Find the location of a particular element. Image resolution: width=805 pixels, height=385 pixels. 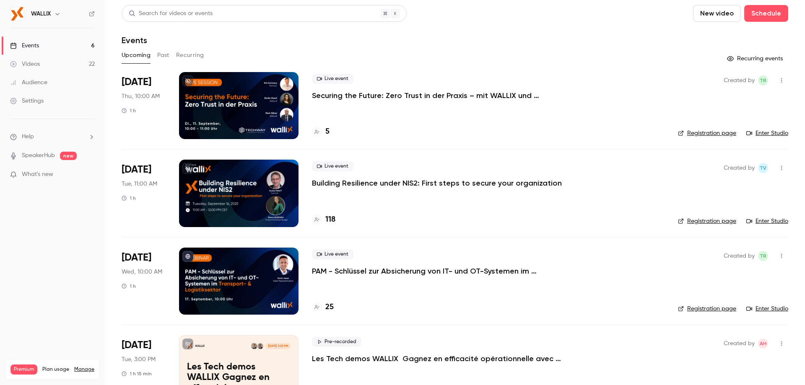

span: Premium is located at coordinates (24, 370).